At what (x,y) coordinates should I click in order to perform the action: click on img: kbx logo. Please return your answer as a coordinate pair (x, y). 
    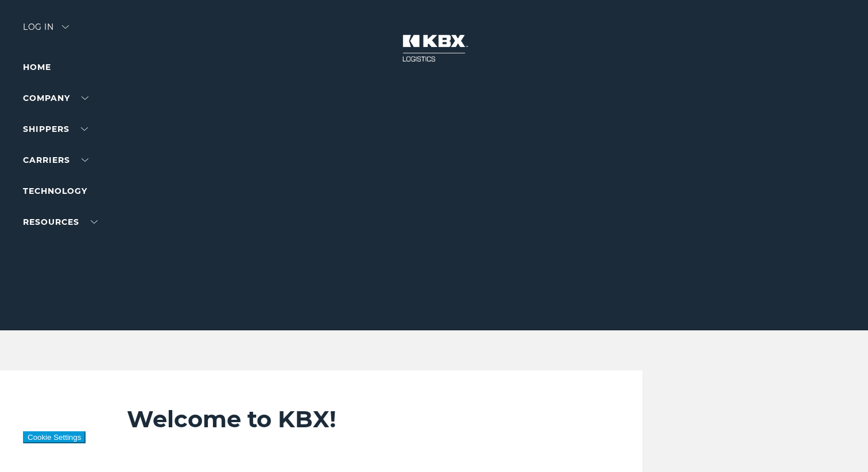
    Looking at the image, I should click on (434, 48).